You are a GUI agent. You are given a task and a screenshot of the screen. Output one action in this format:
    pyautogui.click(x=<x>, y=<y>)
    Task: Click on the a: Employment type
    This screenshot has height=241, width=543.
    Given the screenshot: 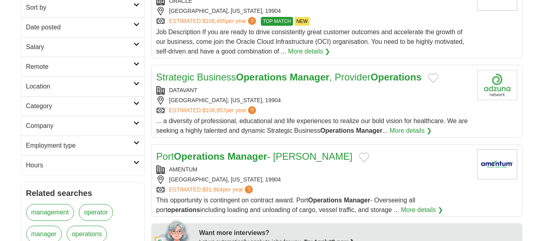 What is the action you would take?
    pyautogui.click(x=83, y=145)
    